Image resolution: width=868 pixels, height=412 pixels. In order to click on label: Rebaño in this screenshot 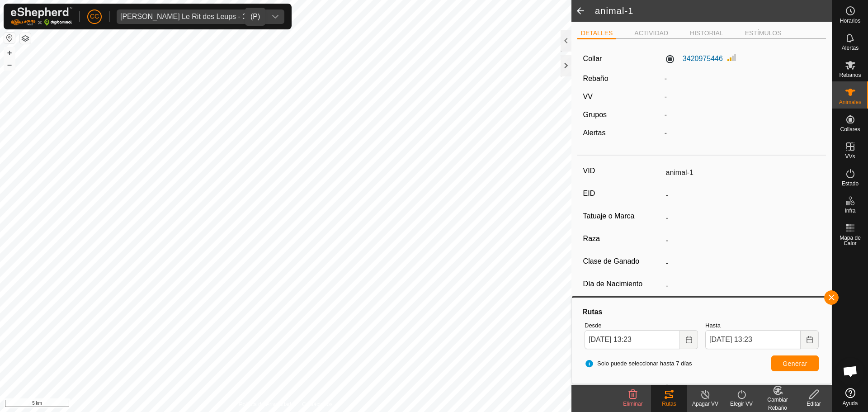, I will do `click(596, 78)`.